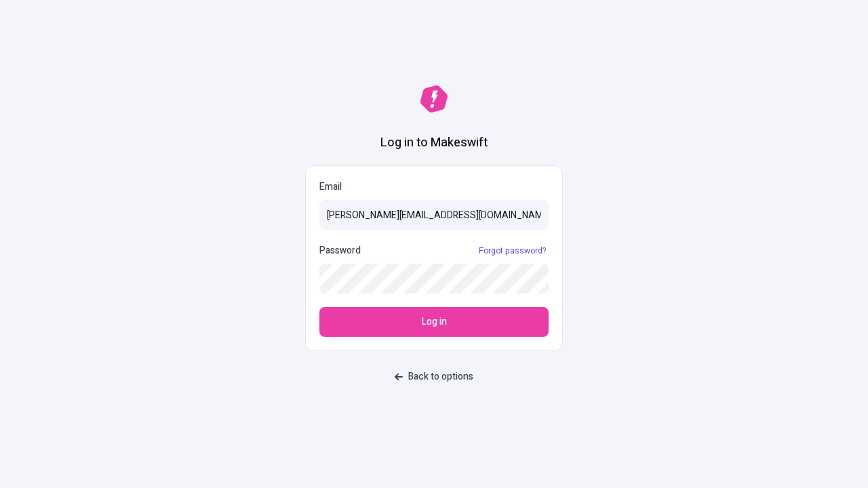  What do you see at coordinates (512, 251) in the screenshot?
I see `a: Forgot password?` at bounding box center [512, 251].